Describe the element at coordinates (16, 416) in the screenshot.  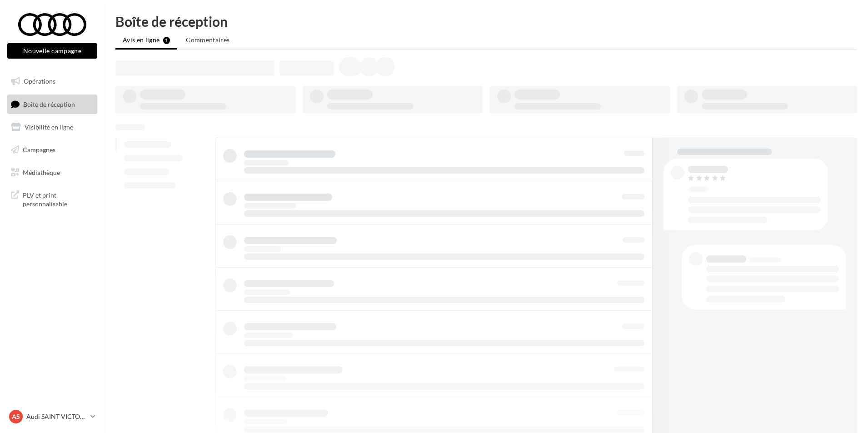
I see `span: AS` at that location.